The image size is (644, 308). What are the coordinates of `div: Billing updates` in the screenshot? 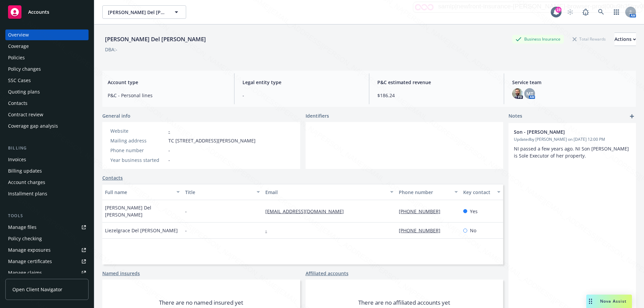 It's located at (25, 171).